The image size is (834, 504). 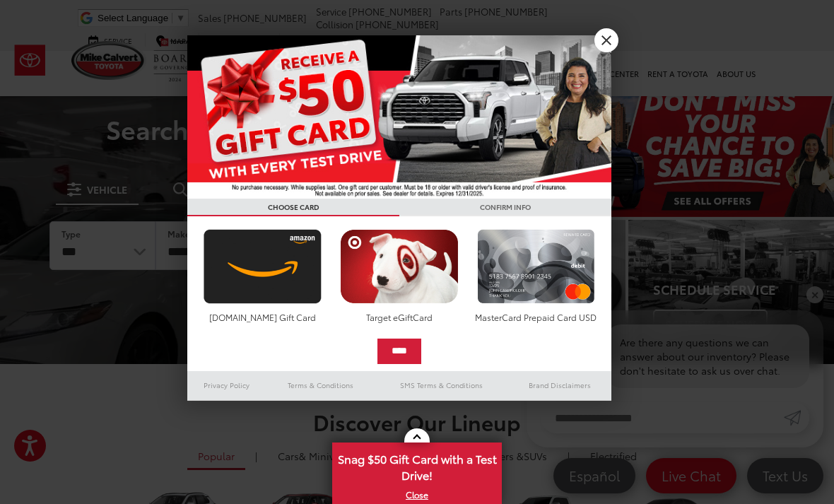 I want to click on div: MasterCard Prepaid Card USD, so click(x=536, y=316).